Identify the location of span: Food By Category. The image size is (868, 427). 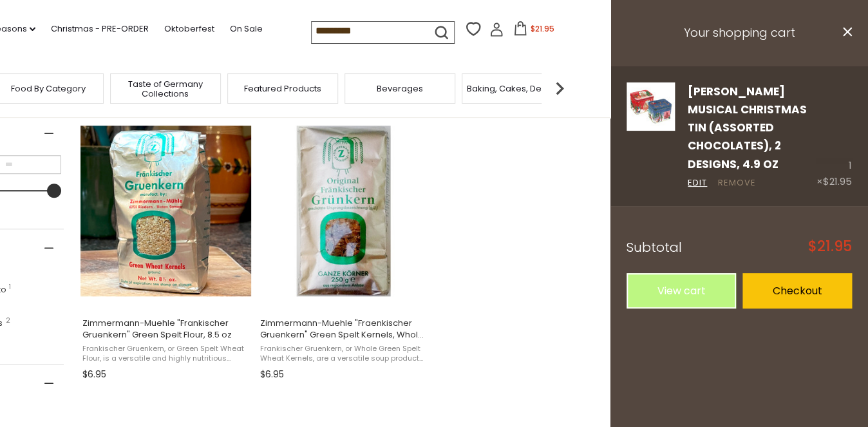
(48, 88).